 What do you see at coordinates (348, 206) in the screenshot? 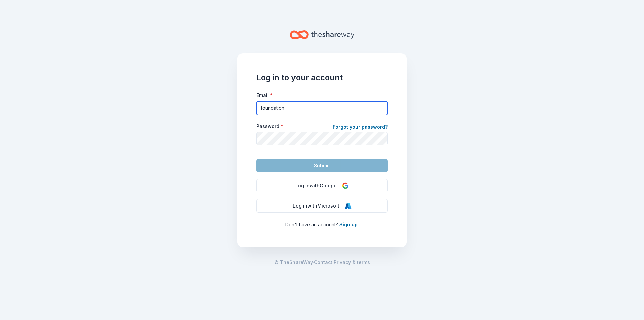
I see `img: Microsoft Logo` at bounding box center [348, 206].